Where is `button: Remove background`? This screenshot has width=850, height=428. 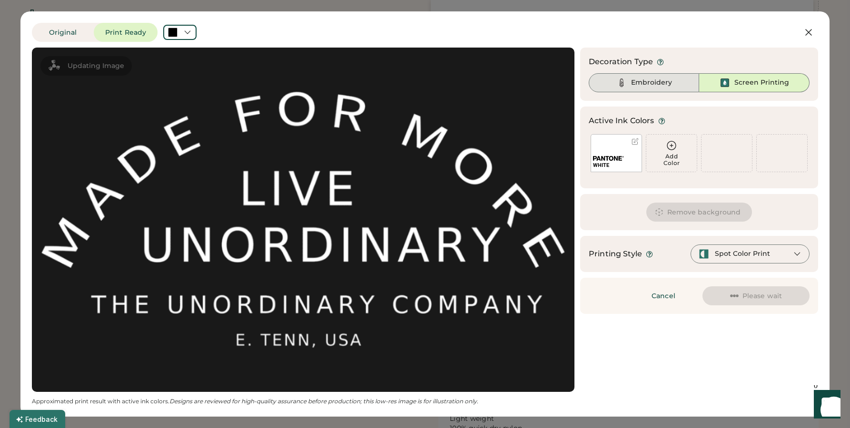 button: Remove background is located at coordinates (699, 212).